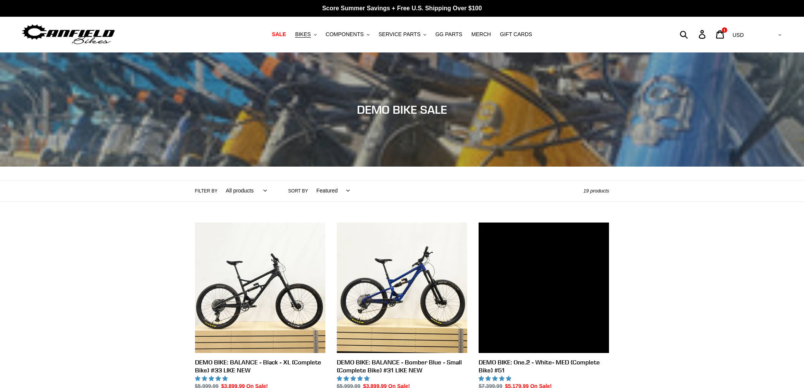 The image size is (804, 388). What do you see at coordinates (298, 191) in the screenshot?
I see `label: Sort by` at bounding box center [298, 191].